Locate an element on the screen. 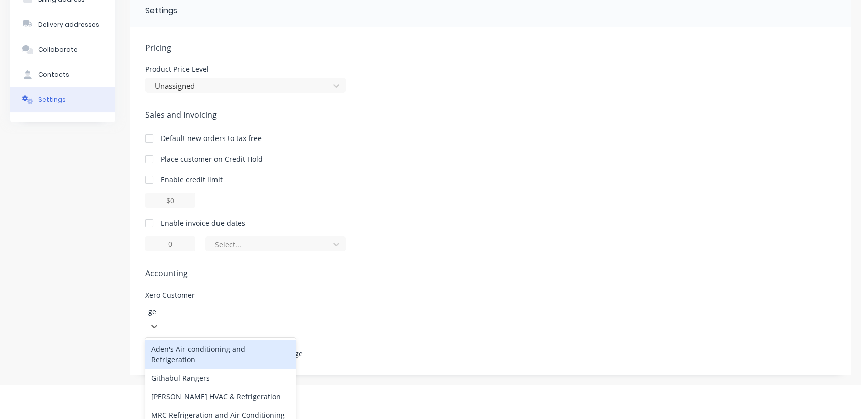 This screenshot has height=419, width=868. button: Collaborate is located at coordinates (63, 50).